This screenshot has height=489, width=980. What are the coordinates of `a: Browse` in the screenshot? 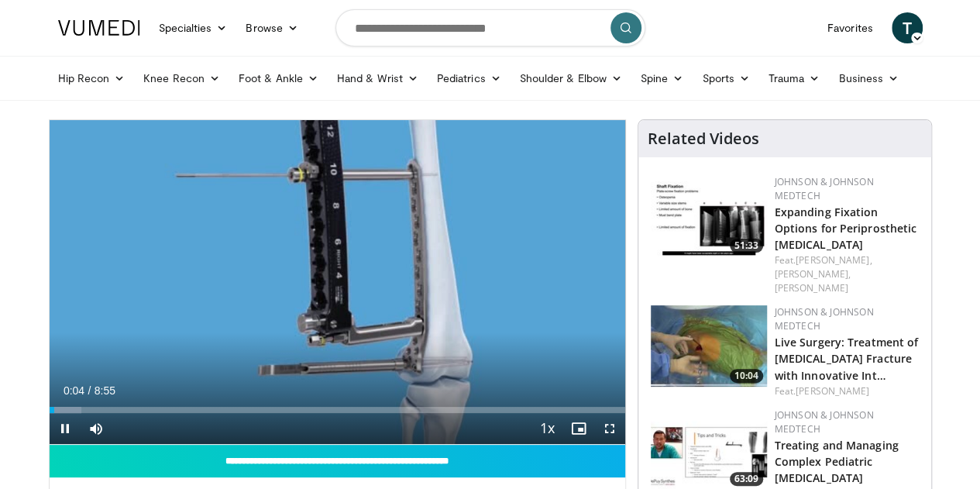 It's located at (272, 28).